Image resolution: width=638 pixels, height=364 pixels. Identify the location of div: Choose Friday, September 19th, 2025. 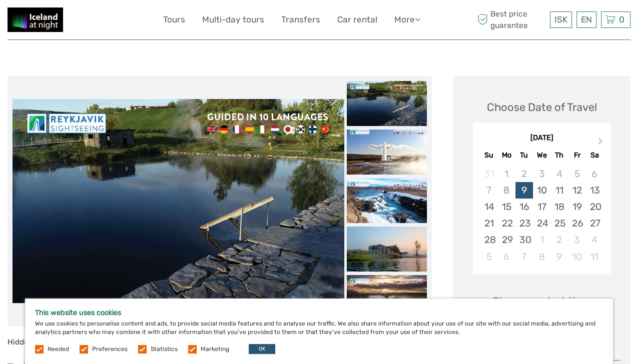
(576, 207).